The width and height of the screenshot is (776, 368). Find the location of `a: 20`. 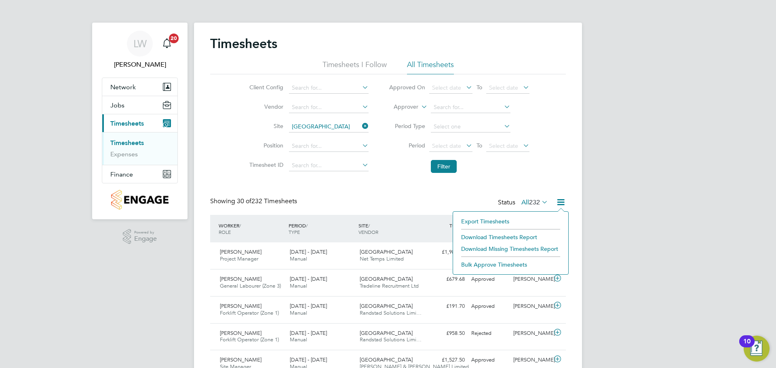

a: 20 is located at coordinates (167, 44).